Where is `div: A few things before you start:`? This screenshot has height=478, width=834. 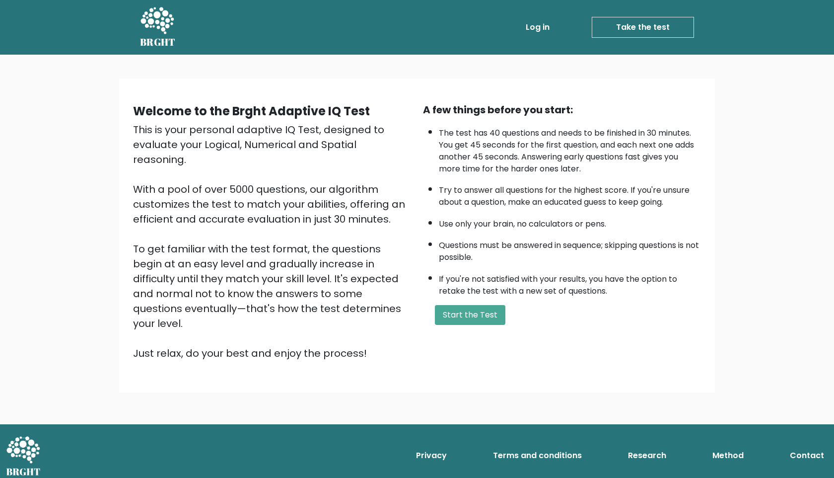
div: A few things before you start: is located at coordinates (562, 110).